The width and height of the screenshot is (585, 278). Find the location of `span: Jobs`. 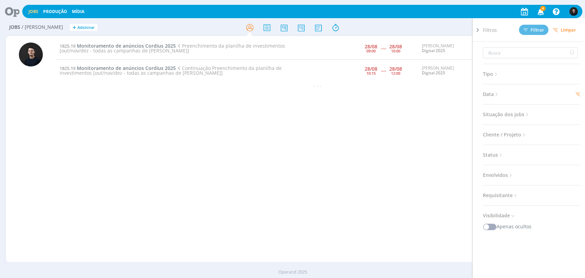

span: Jobs is located at coordinates (15, 27).